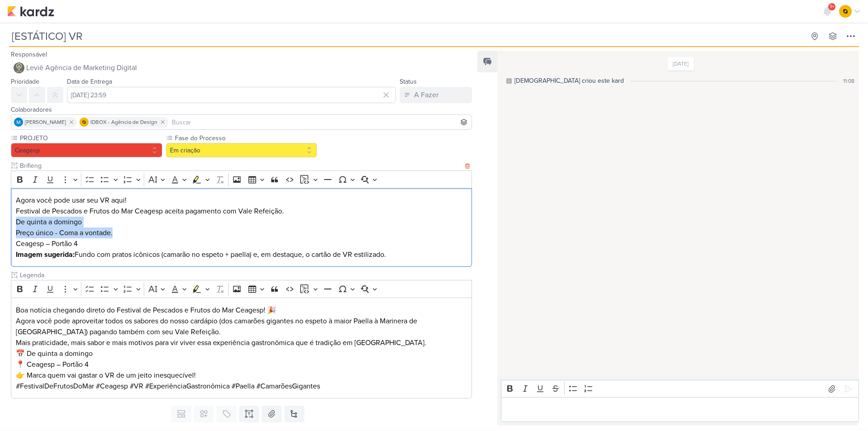 The width and height of the screenshot is (868, 431). Describe the element at coordinates (241, 255) in the screenshot. I see `p: Fundo com pratos icônicos (camarão no espeto + paella) e, em destaque, o cartão de VR estilizado.` at that location.